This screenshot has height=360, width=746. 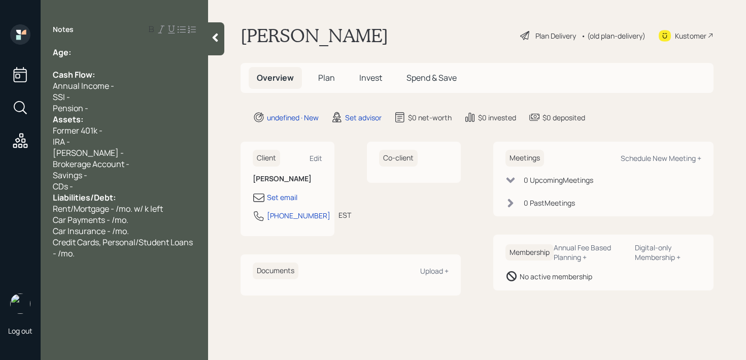 What do you see at coordinates (668, 252) in the screenshot?
I see `div: Digital-only Membership +` at bounding box center [668, 252].